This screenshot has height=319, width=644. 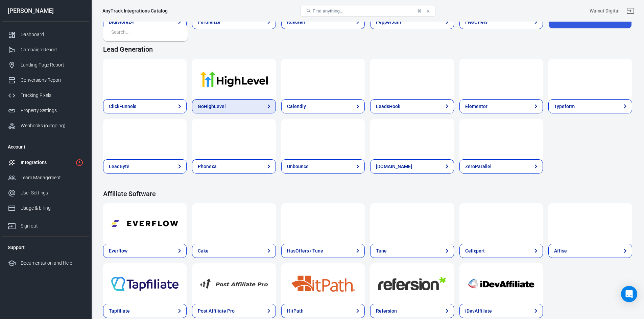 What do you see at coordinates (145, 106) in the screenshot?
I see `a: ClickFunnels` at bounding box center [145, 106].